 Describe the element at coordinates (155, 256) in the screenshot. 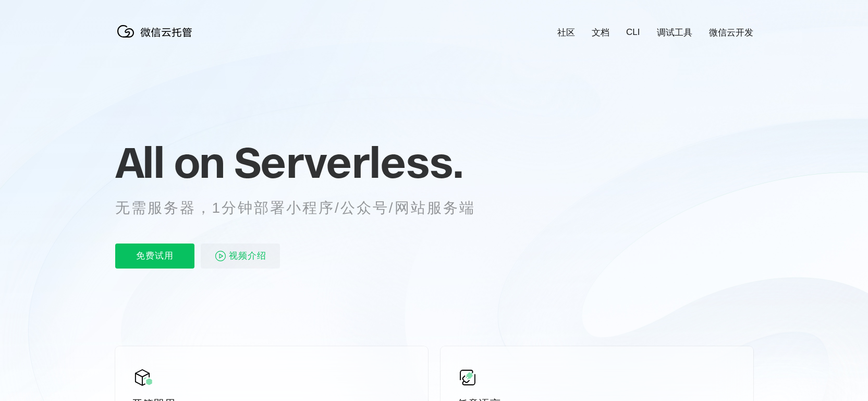

I see `p: 免费试用` at that location.